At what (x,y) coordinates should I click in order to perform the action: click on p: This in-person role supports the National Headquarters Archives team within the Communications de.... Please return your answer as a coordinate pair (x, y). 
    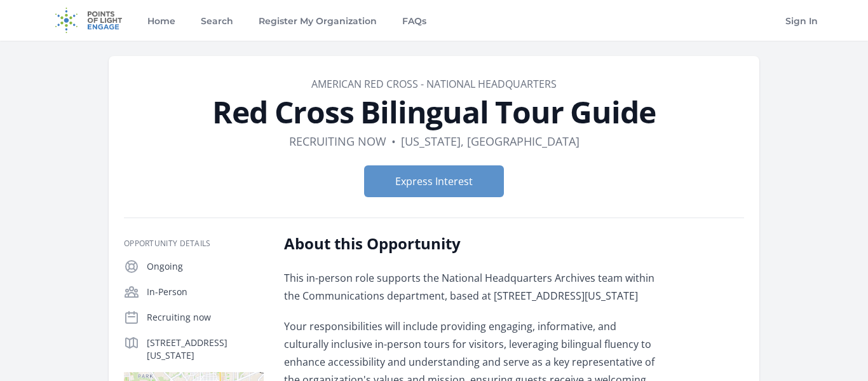
    Looking at the image, I should click on (470, 287).